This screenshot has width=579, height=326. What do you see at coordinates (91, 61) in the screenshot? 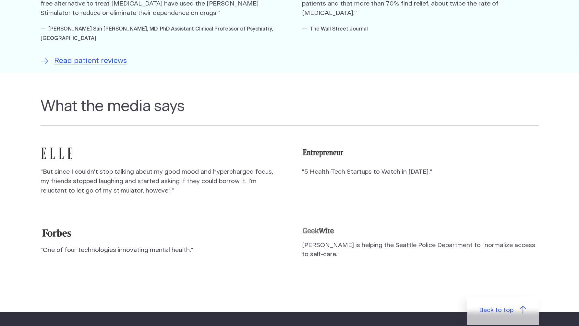
I see `span: Read patient reviews` at bounding box center [91, 61].